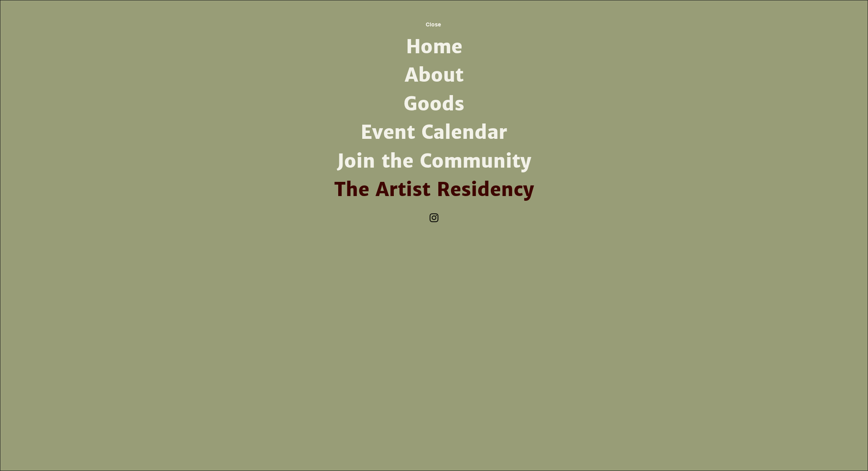 Image resolution: width=868 pixels, height=471 pixels. Describe the element at coordinates (434, 218) in the screenshot. I see `img: Instagram` at that location.